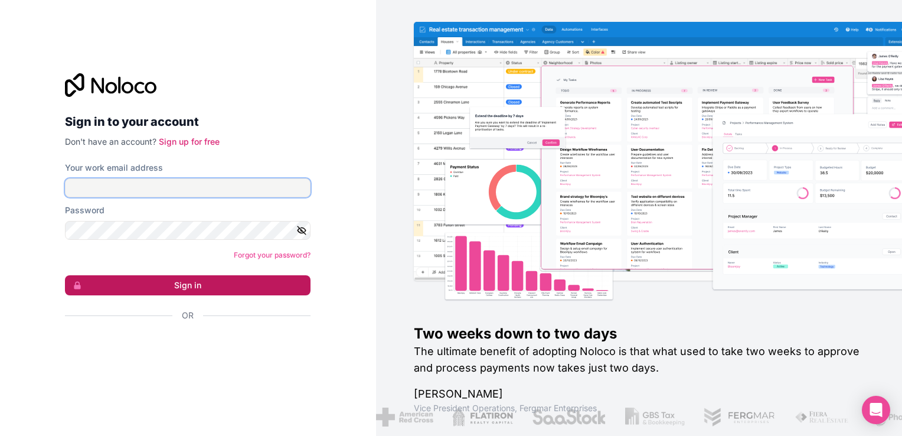 The width and height of the screenshot is (902, 436). What do you see at coordinates (876, 410) in the screenshot?
I see `div: Open Intercom Messenger` at bounding box center [876, 410].